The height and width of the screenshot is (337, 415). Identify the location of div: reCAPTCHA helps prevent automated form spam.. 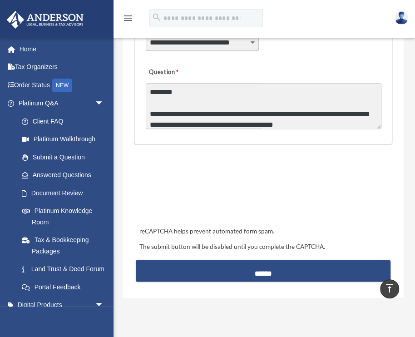
(264, 232).